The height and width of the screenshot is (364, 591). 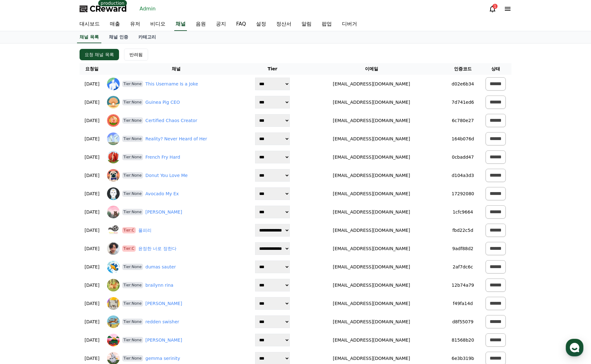 What do you see at coordinates (272, 69) in the screenshot?
I see `th: Tier` at bounding box center [272, 69].